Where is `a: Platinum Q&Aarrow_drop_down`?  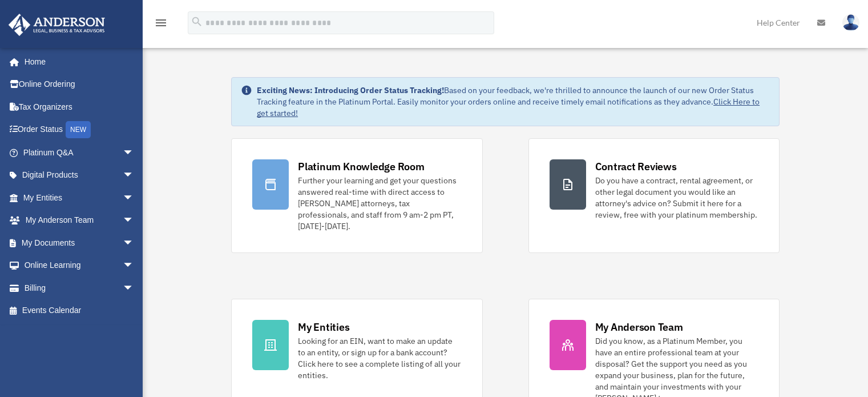
a: Platinum Q&Aarrow_drop_down is located at coordinates (79, 152).